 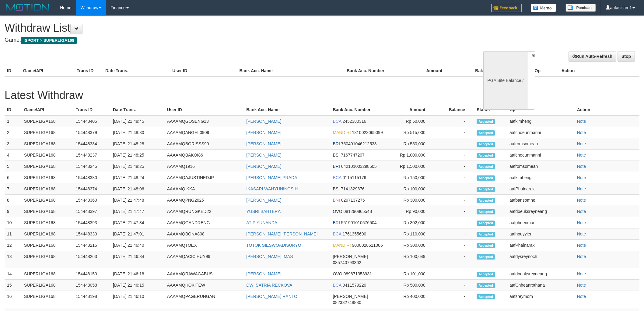 What do you see at coordinates (92, 189) in the screenshot?
I see `td: 154448374` at bounding box center [92, 189].